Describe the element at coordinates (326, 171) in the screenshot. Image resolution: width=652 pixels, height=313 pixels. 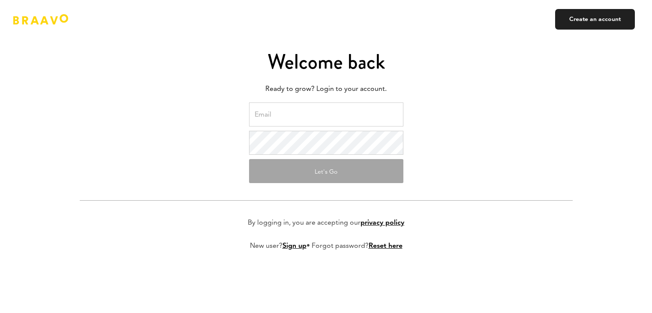
I see `button: Let's Go` at that location.